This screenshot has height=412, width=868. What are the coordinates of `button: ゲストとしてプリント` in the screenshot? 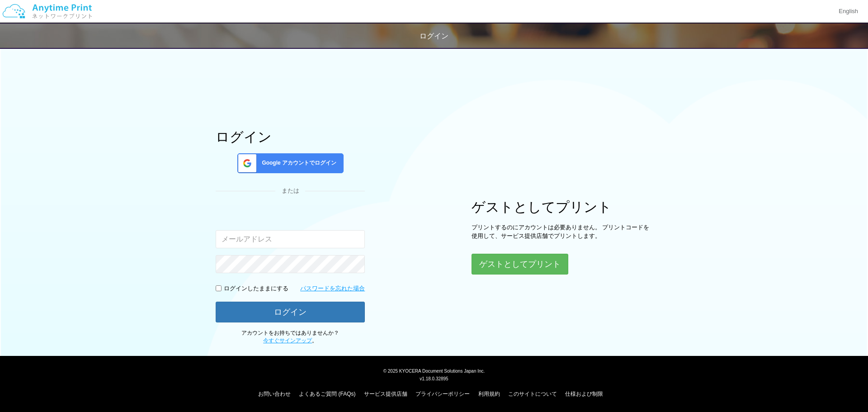 It's located at (520, 265).